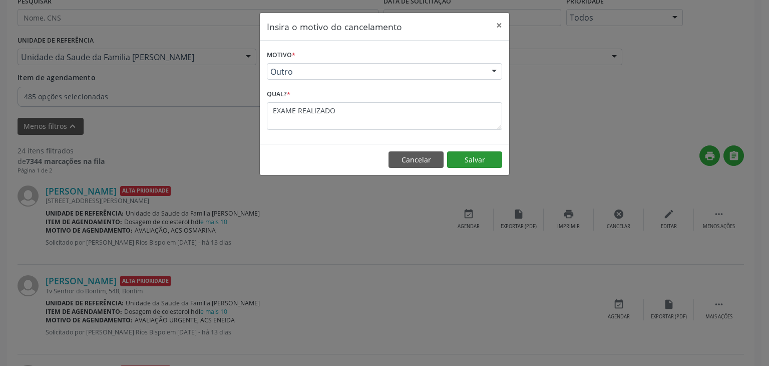 The height and width of the screenshot is (366, 769). Describe the element at coordinates (416, 160) in the screenshot. I see `button: Cancelar` at that location.